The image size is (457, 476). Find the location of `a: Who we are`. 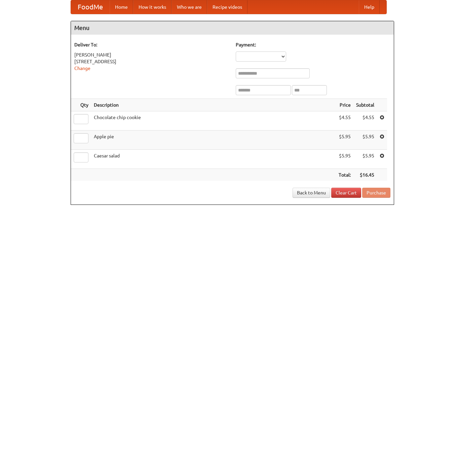

a: Who we are is located at coordinates (189, 7).